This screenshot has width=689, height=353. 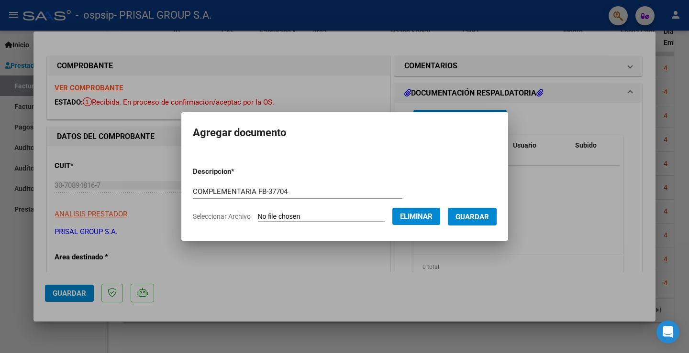 What do you see at coordinates (416, 217) in the screenshot?
I see `button: Eliminar` at bounding box center [416, 217].